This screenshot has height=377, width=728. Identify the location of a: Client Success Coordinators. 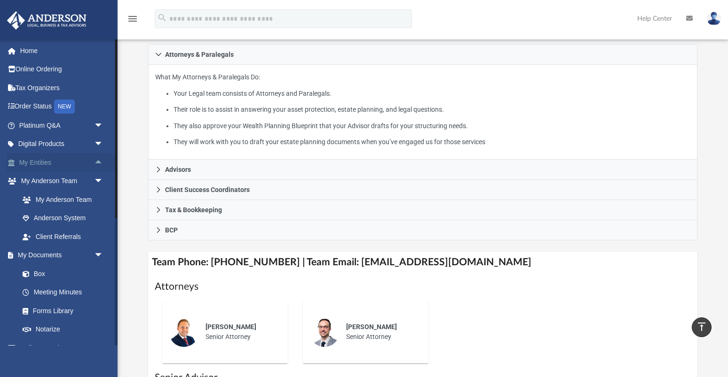
(423, 190).